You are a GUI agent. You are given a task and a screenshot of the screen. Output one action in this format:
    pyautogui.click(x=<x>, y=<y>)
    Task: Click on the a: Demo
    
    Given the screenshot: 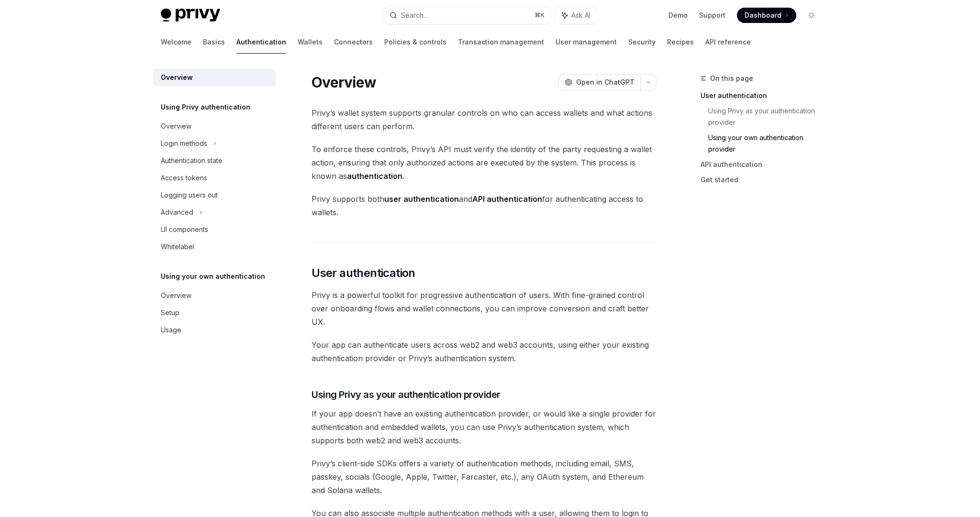 What is the action you would take?
    pyautogui.click(x=678, y=16)
    